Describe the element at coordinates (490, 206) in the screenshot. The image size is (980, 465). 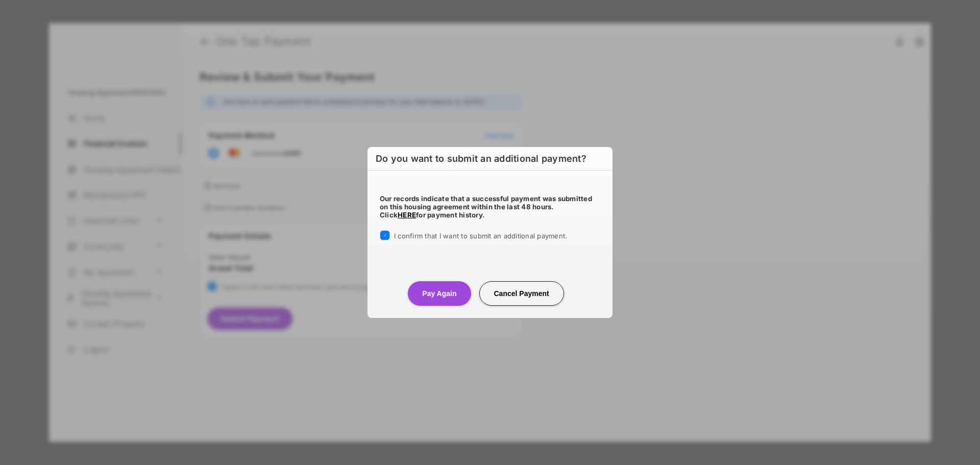
I see `h5: Our records indicate that a successful payment was submitted on this housing agreement within the...` at that location.